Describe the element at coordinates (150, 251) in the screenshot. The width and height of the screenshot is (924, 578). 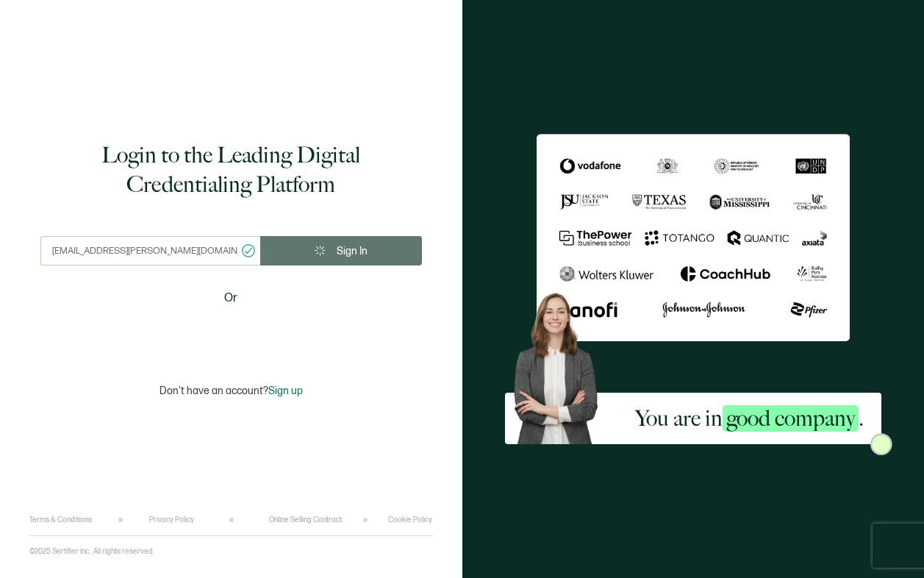
I see `input: Enter your work email address` at that location.